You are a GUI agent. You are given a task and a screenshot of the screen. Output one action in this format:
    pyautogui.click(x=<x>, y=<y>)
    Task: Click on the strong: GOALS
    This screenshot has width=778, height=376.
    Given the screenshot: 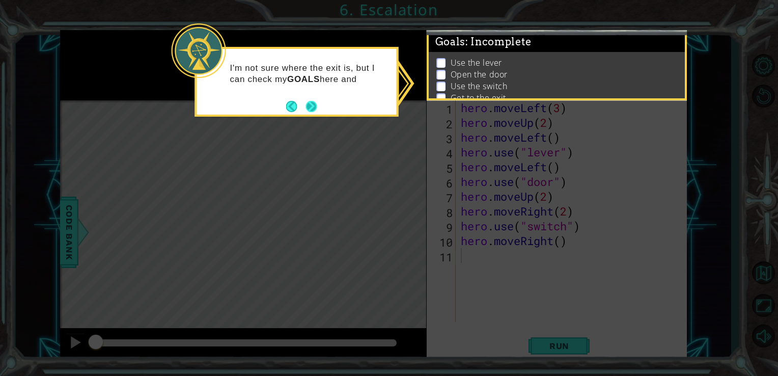 What is the action you would take?
    pyautogui.click(x=303, y=79)
    